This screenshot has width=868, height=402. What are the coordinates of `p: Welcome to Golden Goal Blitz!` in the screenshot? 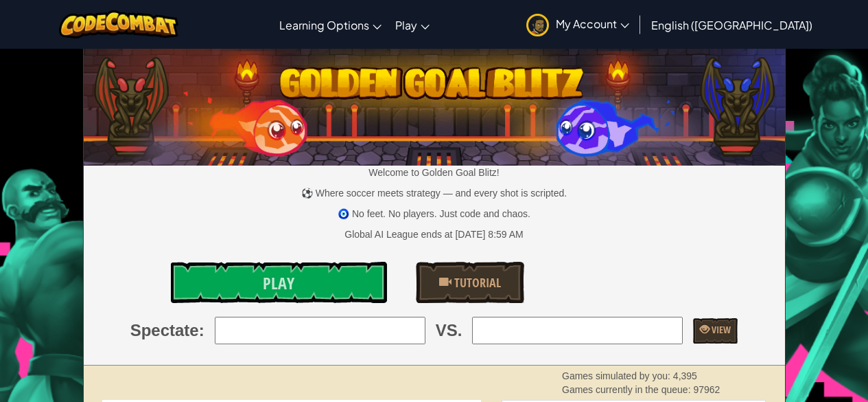 It's located at (435, 172).